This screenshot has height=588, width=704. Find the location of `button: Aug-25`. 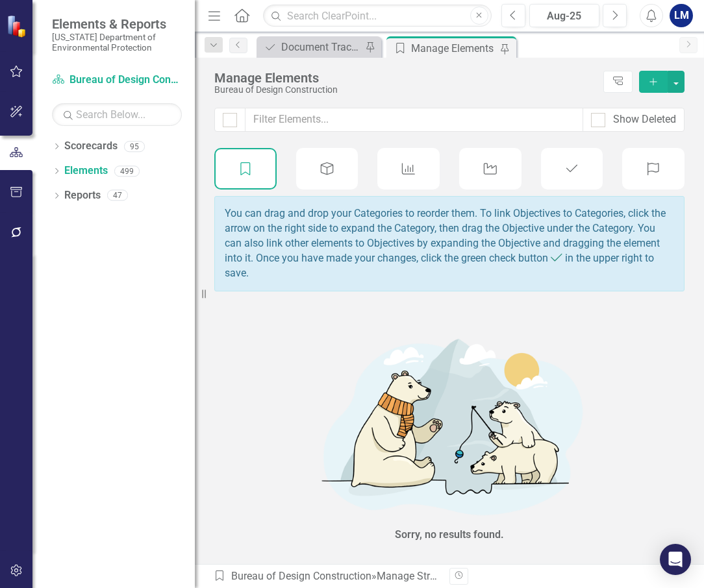

button: Aug-25 is located at coordinates (564, 15).